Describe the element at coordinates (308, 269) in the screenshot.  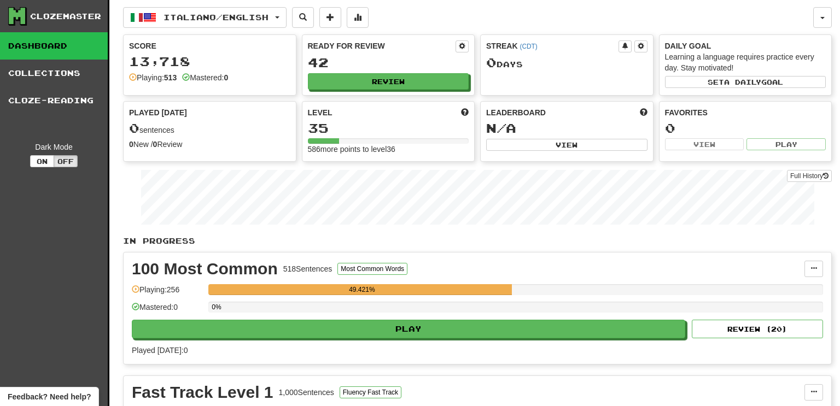
I see `div: 518 Sentences` at that location.